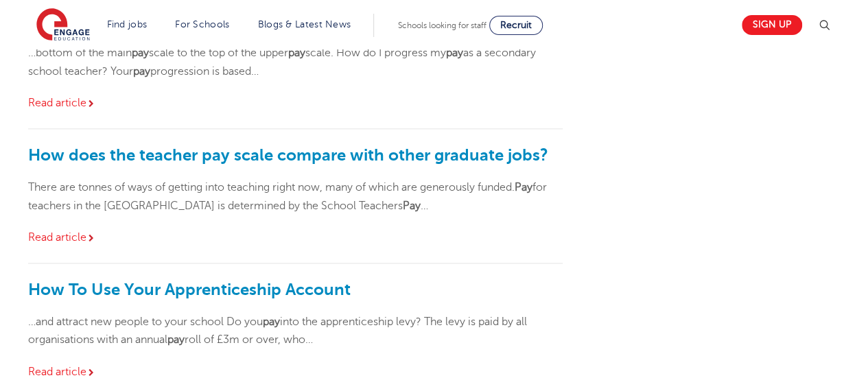 Image resolution: width=868 pixels, height=378 pixels. Describe the element at coordinates (516, 25) in the screenshot. I see `span: Recruit` at that location.